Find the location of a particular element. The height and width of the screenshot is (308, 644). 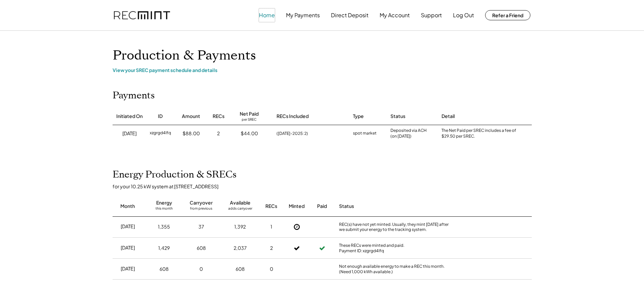

button: Refer a Friend is located at coordinates (507, 15).